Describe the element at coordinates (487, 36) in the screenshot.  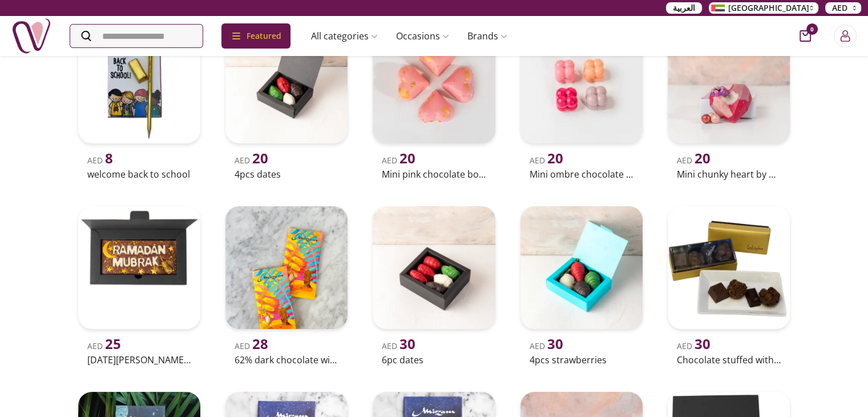
I see `a: Brands` at that location.